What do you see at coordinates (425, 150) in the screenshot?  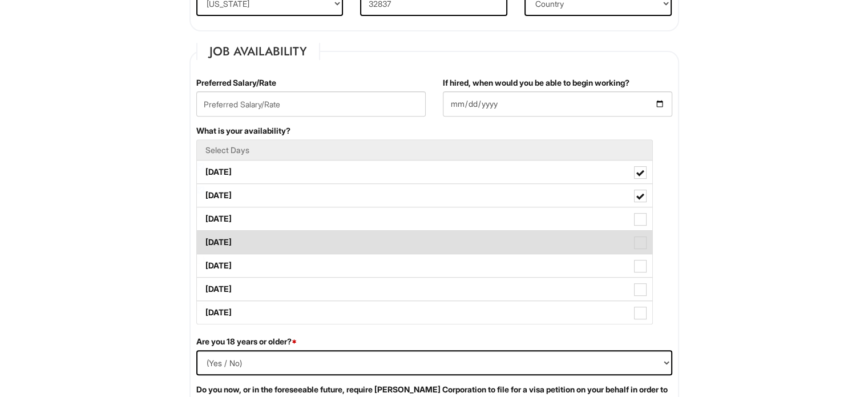 I see `h5: Select Days` at bounding box center [425, 150].